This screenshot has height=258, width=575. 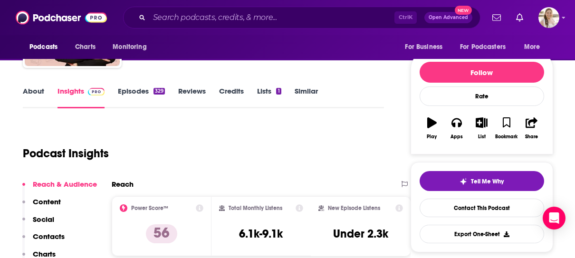 I want to click on a: About, so click(x=33, y=97).